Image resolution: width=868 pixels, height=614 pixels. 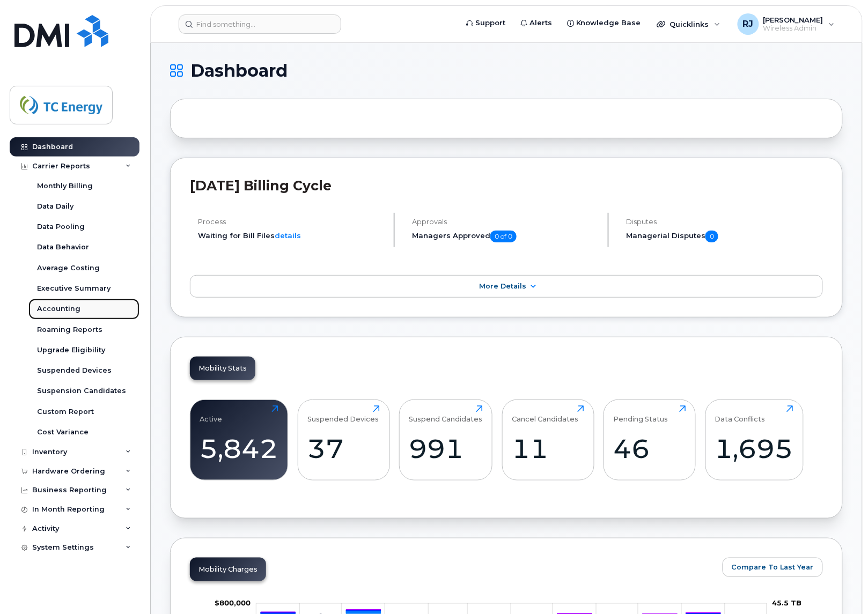 I want to click on div: 11, so click(x=548, y=449).